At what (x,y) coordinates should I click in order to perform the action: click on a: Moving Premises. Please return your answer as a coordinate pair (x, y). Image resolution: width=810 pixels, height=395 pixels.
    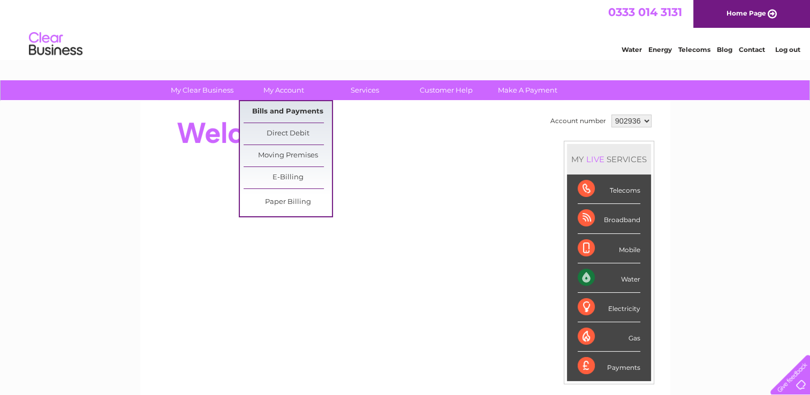
    Looking at the image, I should click on (287, 156).